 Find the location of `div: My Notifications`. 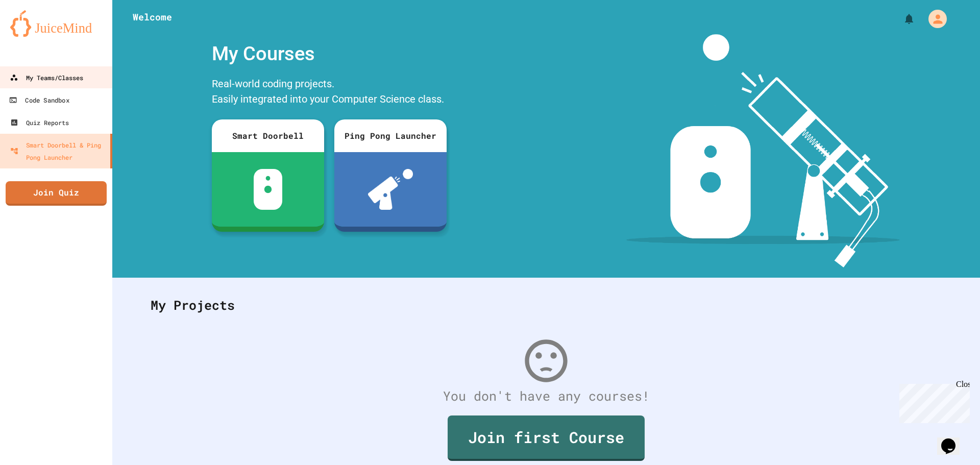

div: My Notifications is located at coordinates (900, 19).